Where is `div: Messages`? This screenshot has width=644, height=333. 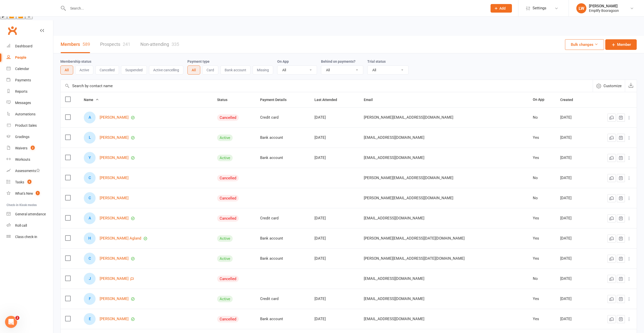
div: Messages is located at coordinates (23, 103).